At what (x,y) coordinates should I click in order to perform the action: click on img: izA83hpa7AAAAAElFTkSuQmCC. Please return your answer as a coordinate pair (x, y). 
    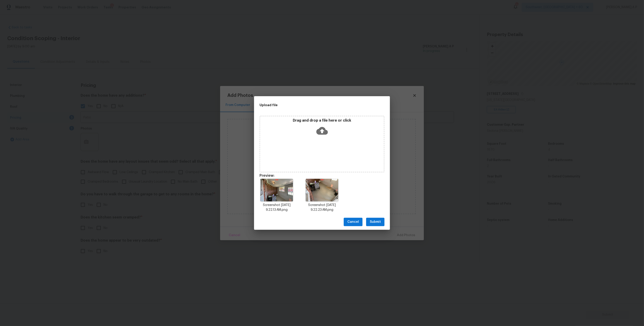
    Looking at the image, I should click on (277, 190).